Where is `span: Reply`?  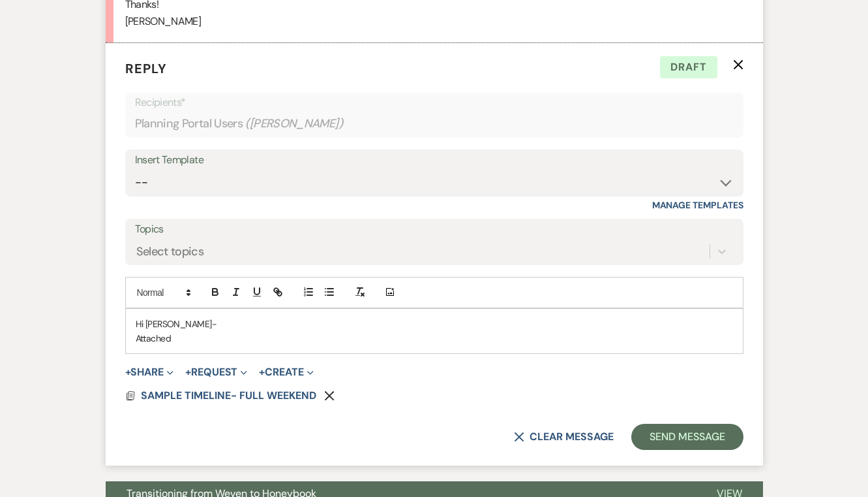
span: Reply is located at coordinates (146, 68).